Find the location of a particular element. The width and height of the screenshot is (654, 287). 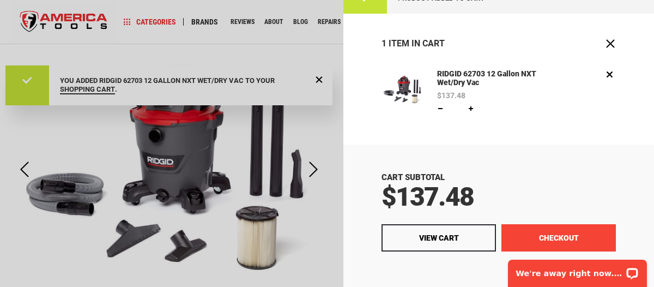

a: View Cart is located at coordinates (439, 238).